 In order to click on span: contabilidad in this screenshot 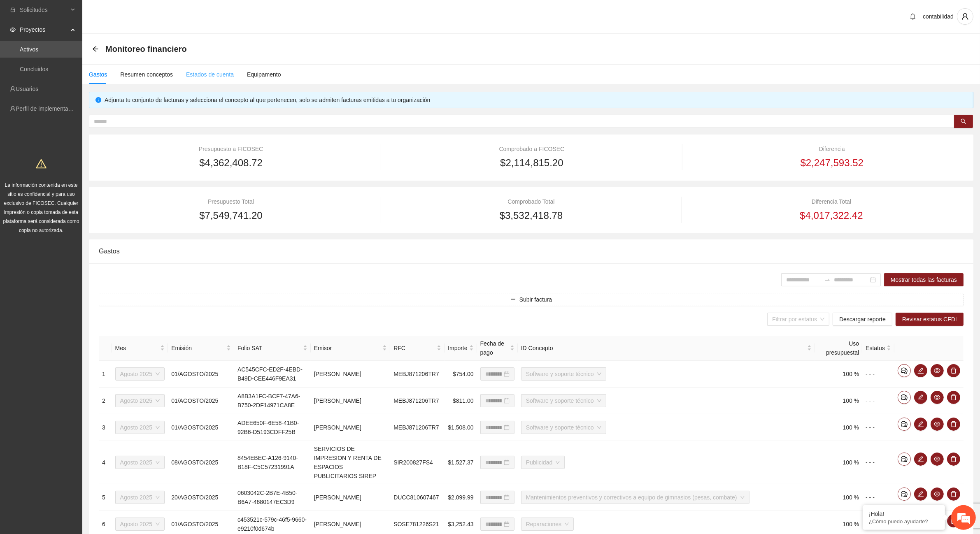, I will do `click(939, 16)`.